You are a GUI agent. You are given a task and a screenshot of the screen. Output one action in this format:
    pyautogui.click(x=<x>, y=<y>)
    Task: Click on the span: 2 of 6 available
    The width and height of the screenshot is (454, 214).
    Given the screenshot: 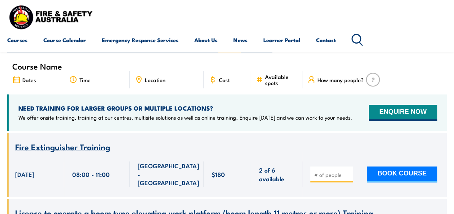 What is the action you would take?
    pyautogui.click(x=277, y=174)
    